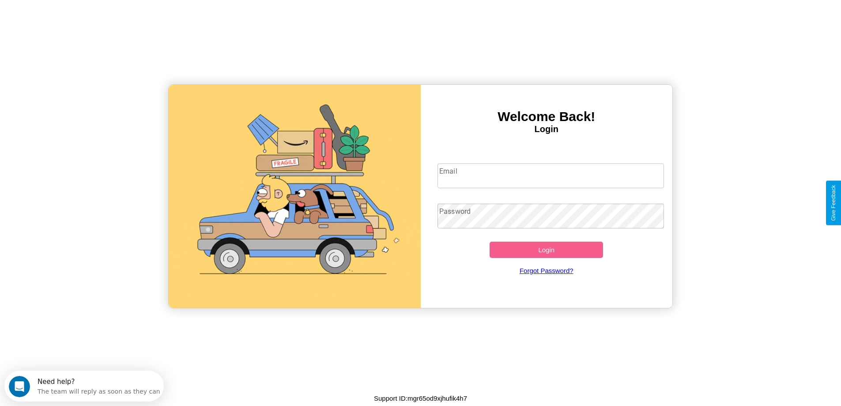  Describe the element at coordinates (95, 19) in the screenshot. I see `div: The team will reply as soon as they can` at that location.